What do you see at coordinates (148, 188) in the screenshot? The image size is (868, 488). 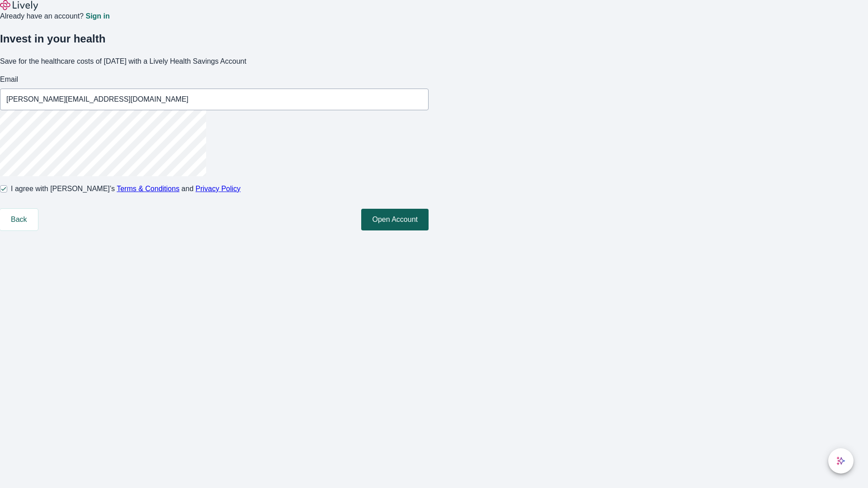 I see `a: Terms & Conditions` at bounding box center [148, 188].